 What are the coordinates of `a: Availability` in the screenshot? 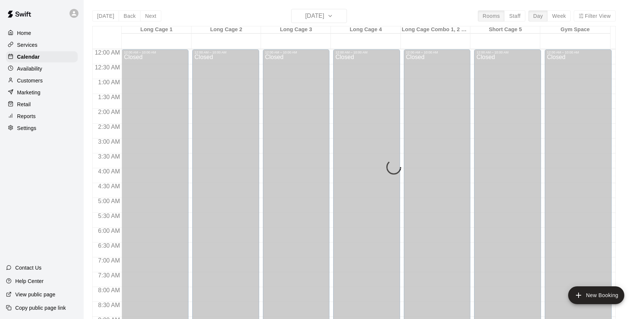 It's located at (42, 69).